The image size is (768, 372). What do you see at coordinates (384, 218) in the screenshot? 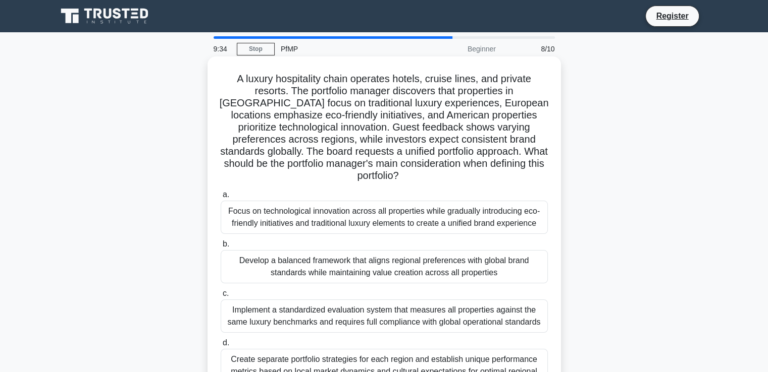
I see `div: Focus on technological innovation across all properties while gradually introducing eco-friendly ...` at bounding box center [384, 218].